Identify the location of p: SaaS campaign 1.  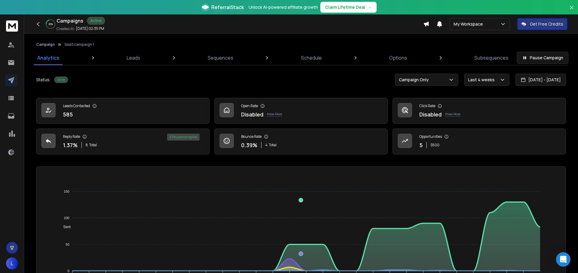
(79, 45).